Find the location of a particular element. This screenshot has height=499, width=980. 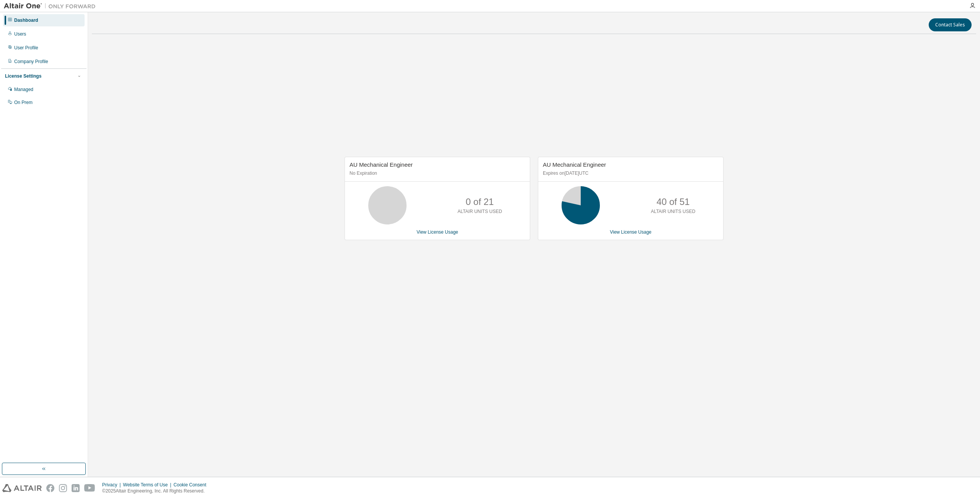

div: Cookie Consent is located at coordinates (192, 485).